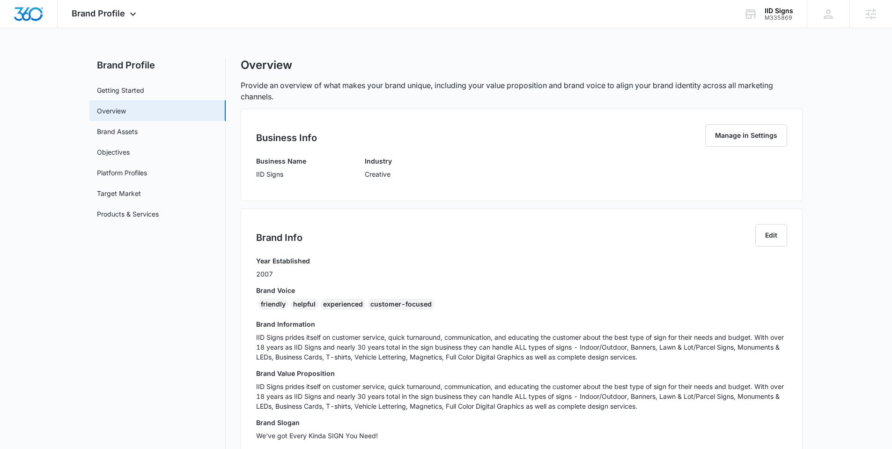  What do you see at coordinates (378, 161) in the screenshot?
I see `h3: Industry` at bounding box center [378, 161].